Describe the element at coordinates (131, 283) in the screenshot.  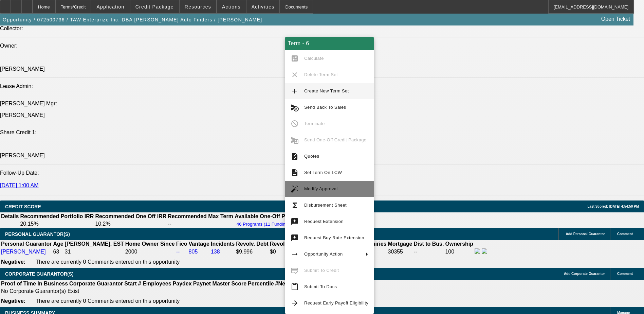
I see `b: Start` at that location.